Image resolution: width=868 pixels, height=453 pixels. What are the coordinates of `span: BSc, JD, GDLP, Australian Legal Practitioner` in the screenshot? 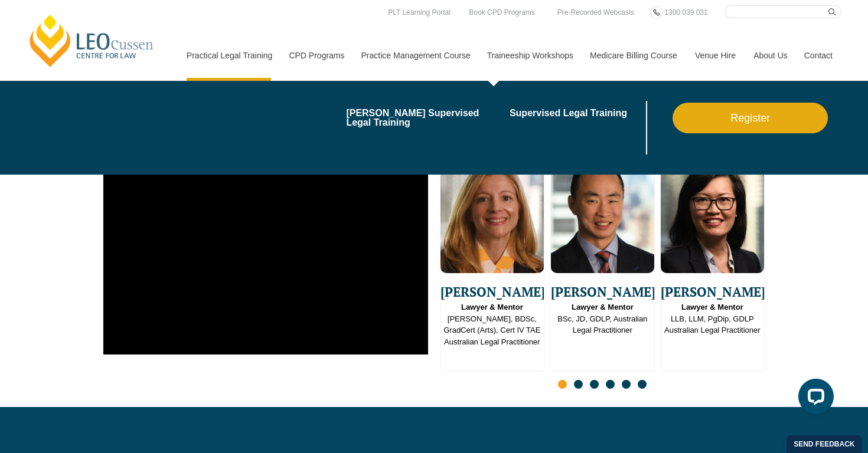 It's located at (602, 318).